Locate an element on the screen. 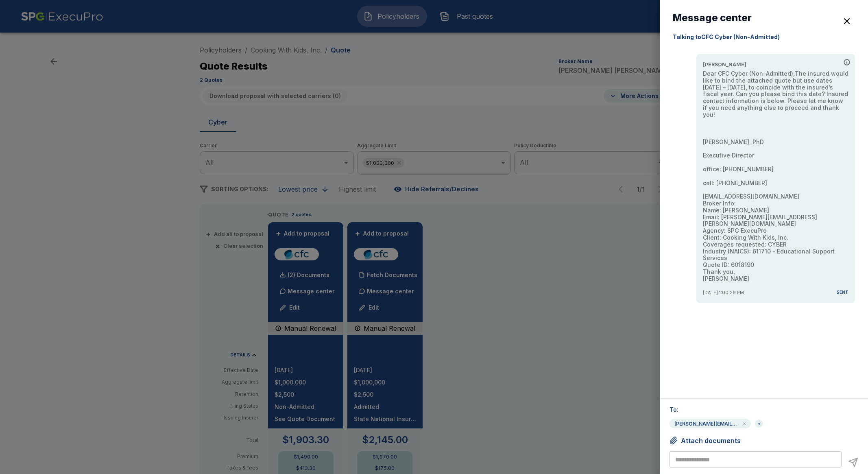 Image resolution: width=868 pixels, height=474 pixels. p: Dear CFC Cyber (Non-Admitted),The insured would like to bind the attached quote but use dates [DA... is located at coordinates (775, 176).